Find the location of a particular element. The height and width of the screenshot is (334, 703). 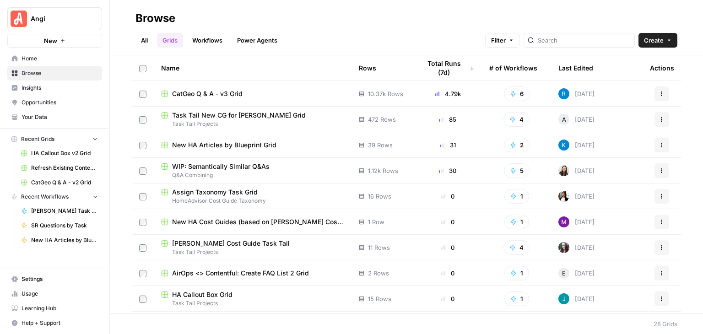

div: 30 is located at coordinates (447, 171).